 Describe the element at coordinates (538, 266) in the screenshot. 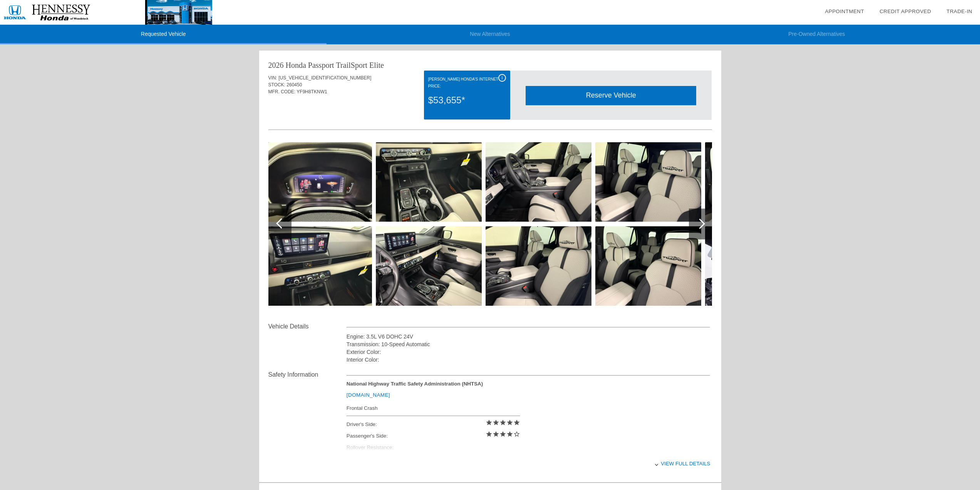

I see `img: f532c580-8b4a-471f-81ca-36884e66653b.jpeg` at that location.